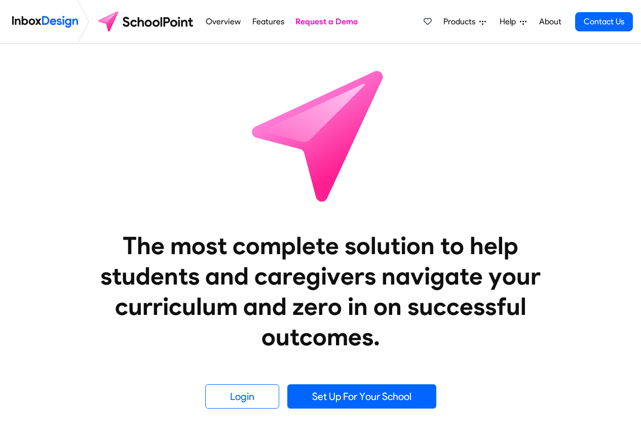  I want to click on img: schoolpoint logo, so click(146, 22).